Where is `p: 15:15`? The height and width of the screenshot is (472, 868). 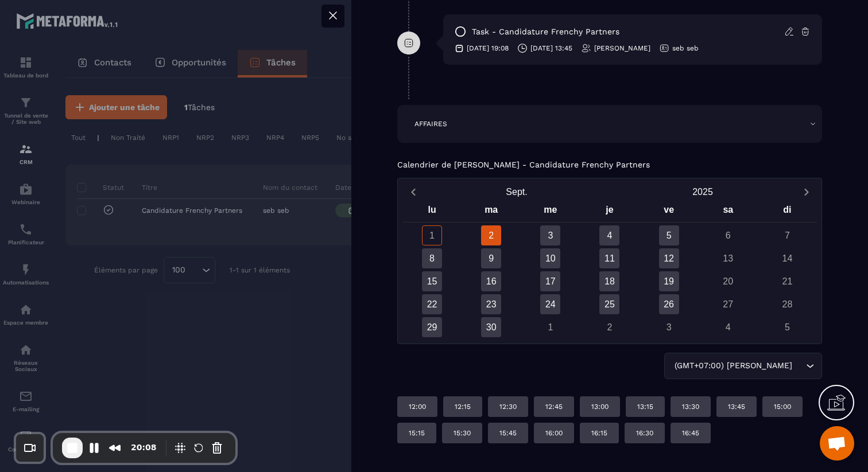 p: 15:15 is located at coordinates (417, 433).